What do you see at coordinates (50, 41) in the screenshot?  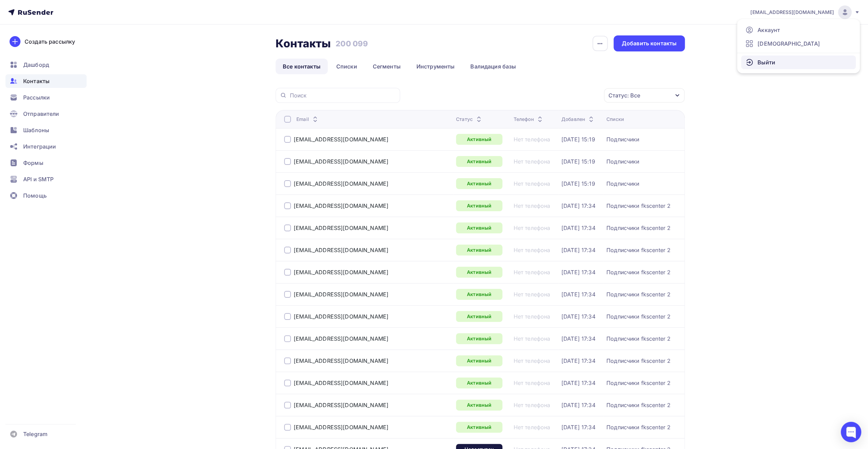 I see `div: Создать рассылку` at bounding box center [50, 41].